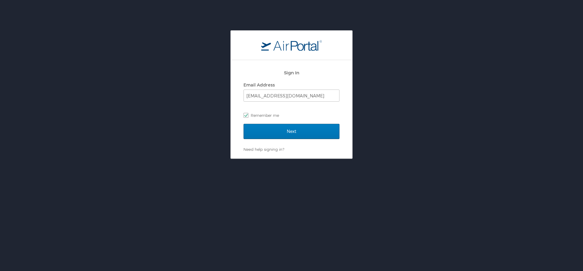 Image resolution: width=583 pixels, height=271 pixels. I want to click on label: Remember me, so click(291, 115).